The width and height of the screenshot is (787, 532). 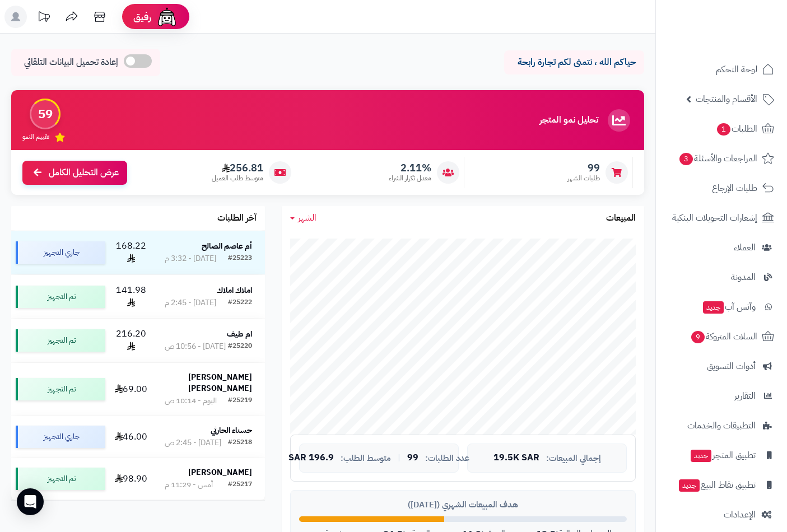 I want to click on span: عدد الطلبات:, so click(x=447, y=458).